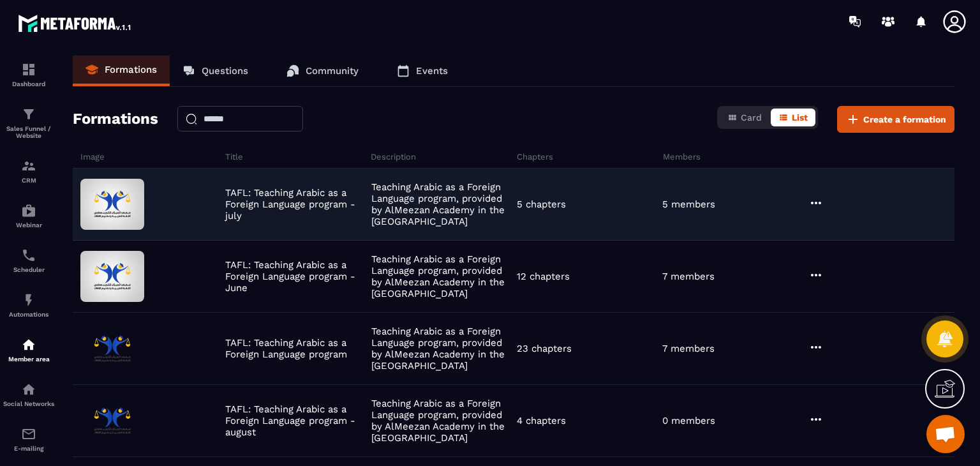  I want to click on p: 12 chapters, so click(543, 277).